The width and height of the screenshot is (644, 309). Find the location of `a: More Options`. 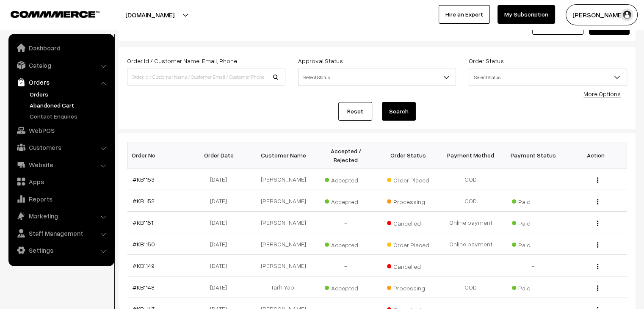

a: More Options is located at coordinates (602, 94).